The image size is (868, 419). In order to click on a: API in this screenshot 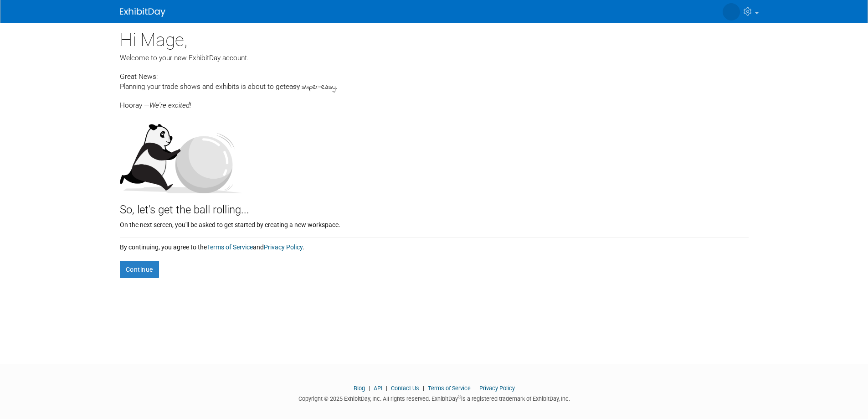, I will do `click(377, 388)`.